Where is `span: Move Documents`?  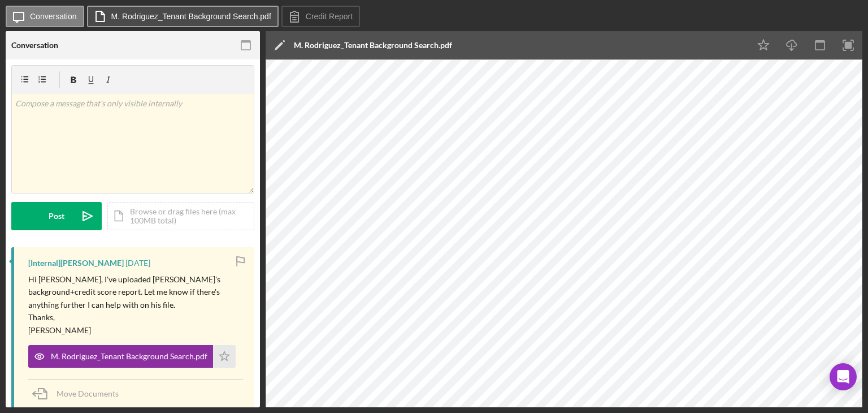
span: Move Documents is located at coordinates (87, 393).